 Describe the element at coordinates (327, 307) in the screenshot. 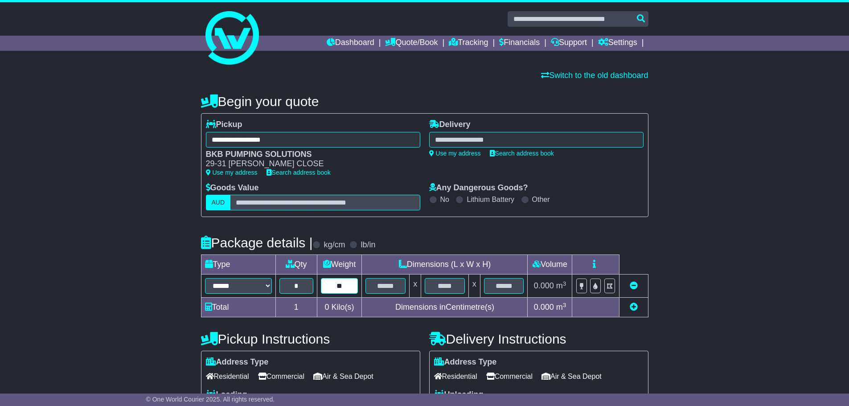

I see `span: 0` at that location.